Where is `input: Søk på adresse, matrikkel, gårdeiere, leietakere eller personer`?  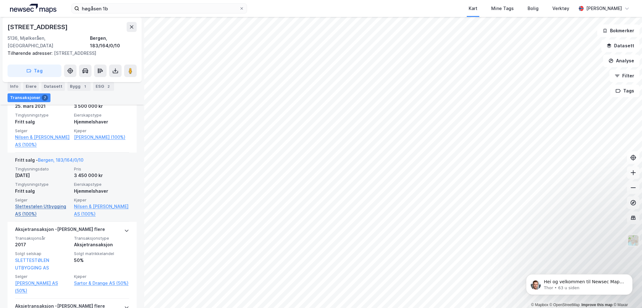
input: Søk på adresse, matrikkel, gårdeiere, leietakere eller personer is located at coordinates (159, 8).